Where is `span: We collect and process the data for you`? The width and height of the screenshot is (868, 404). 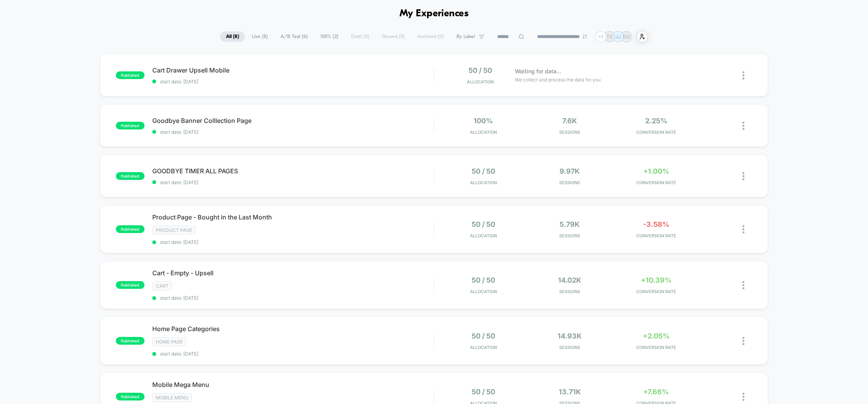 span: We collect and process the data for you is located at coordinates (558, 79).